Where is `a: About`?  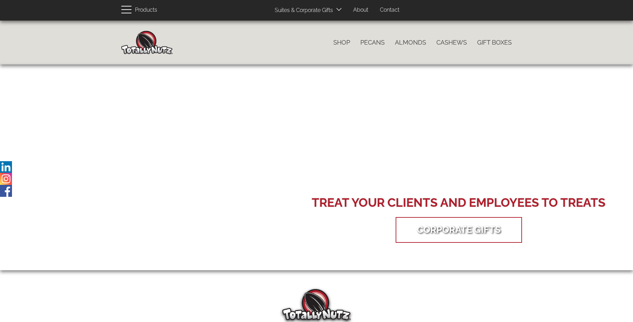 a: About is located at coordinates (361, 10).